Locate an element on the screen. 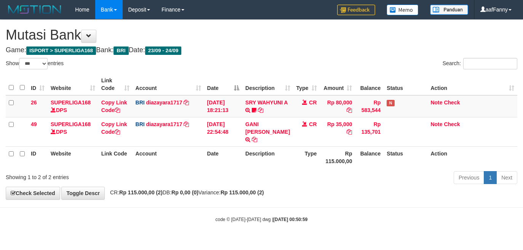 The height and width of the screenshot is (250, 523). td: Rp 80,000 is located at coordinates (337, 106).